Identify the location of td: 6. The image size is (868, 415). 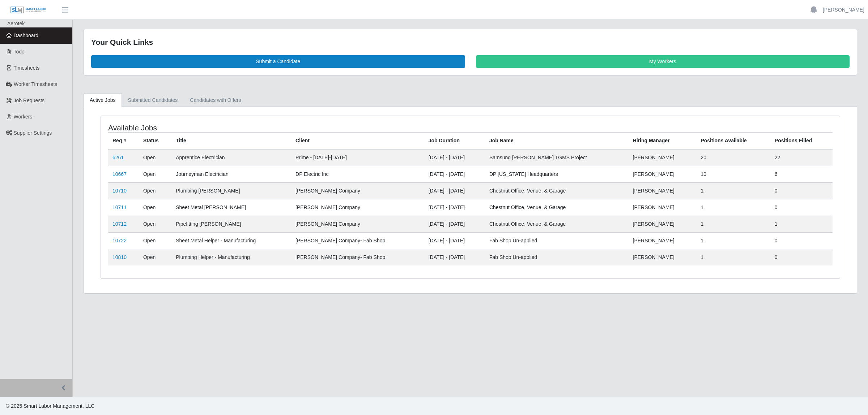
(801, 174).